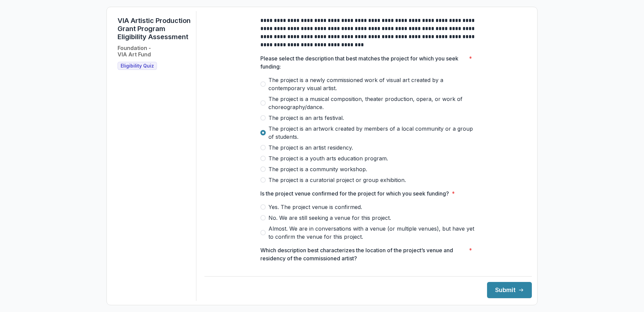  I want to click on p: Is the project venue confirmed for the project for which you seek funding?, so click(355, 193).